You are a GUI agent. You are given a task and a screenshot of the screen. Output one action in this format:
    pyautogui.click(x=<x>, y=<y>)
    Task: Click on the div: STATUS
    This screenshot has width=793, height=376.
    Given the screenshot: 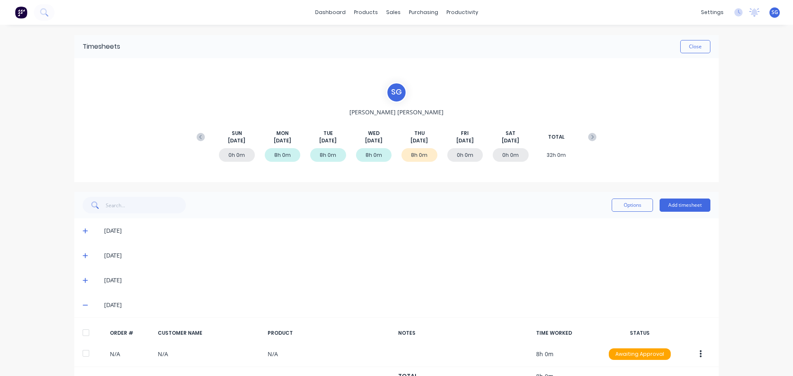 What is the action you would take?
    pyautogui.click(x=640, y=333)
    